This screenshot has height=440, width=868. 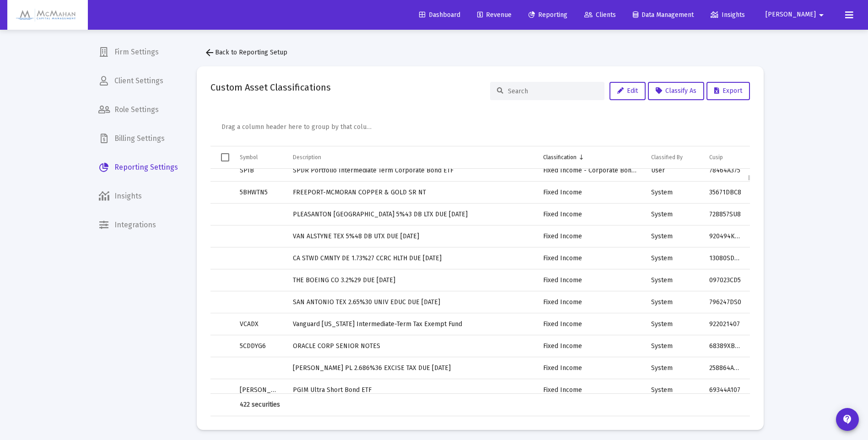 What do you see at coordinates (726, 281) in the screenshot?
I see `td: 097023CD5` at bounding box center [726, 281].